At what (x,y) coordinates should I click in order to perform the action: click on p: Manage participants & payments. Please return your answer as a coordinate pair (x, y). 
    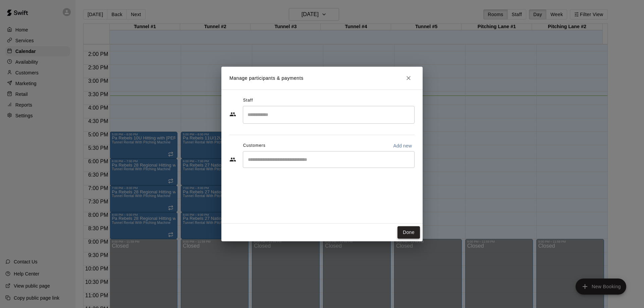
    Looking at the image, I should click on (266, 78).